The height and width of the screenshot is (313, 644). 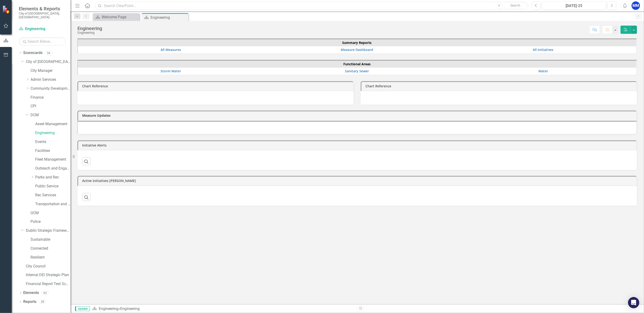 I want to click on span: Elements & Reports, so click(x=42, y=9).